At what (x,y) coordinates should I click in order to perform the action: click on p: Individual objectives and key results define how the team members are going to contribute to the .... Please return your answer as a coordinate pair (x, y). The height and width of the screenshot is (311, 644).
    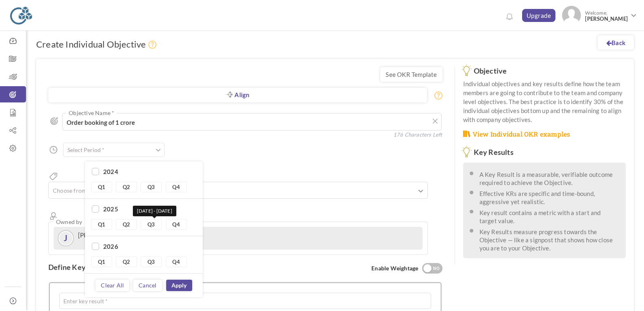
    Looking at the image, I should click on (544, 102).